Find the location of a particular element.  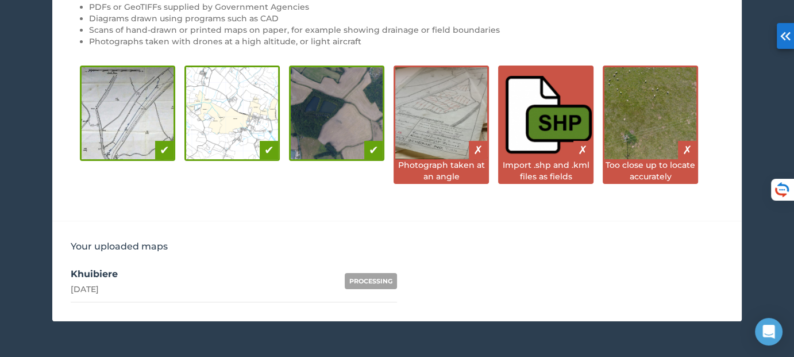

div: Khuibiere is located at coordinates (94, 274).